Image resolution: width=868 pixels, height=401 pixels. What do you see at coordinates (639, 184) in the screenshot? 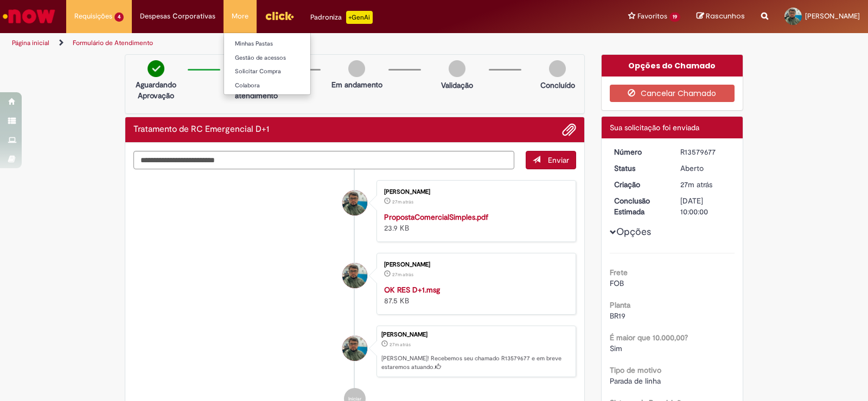
I see `dt: Criação` at bounding box center [639, 184].